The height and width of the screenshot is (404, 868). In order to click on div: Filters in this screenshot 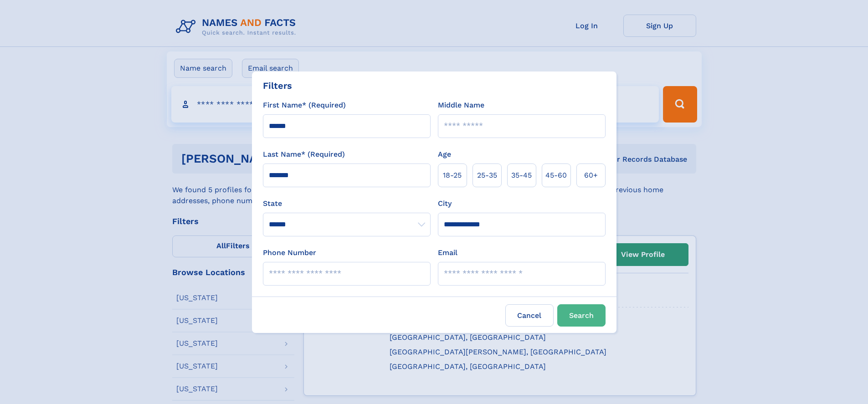, I will do `click(277, 86)`.